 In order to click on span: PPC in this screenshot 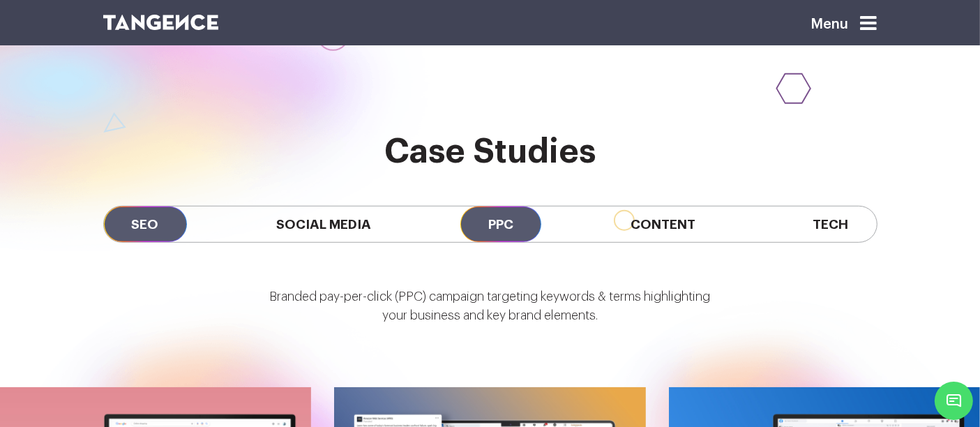, I will do `click(501, 224)`.